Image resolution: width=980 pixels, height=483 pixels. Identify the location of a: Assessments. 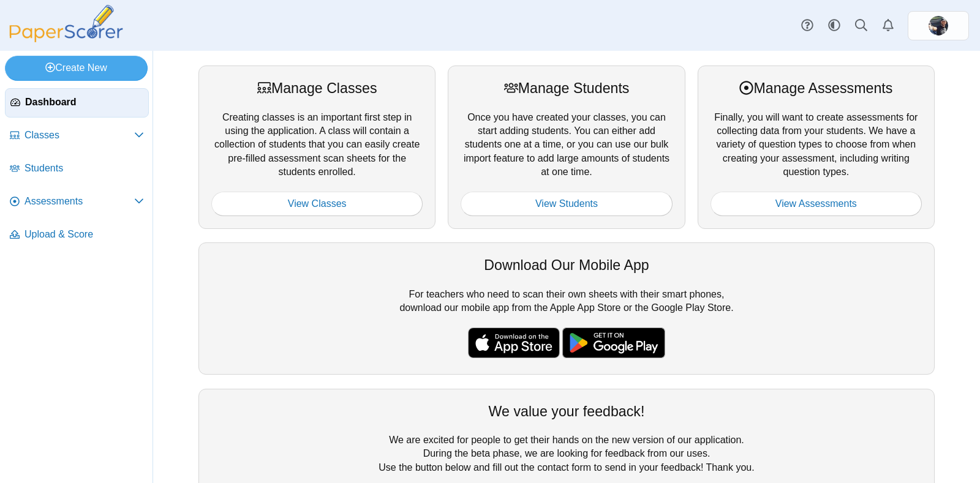
(77, 202).